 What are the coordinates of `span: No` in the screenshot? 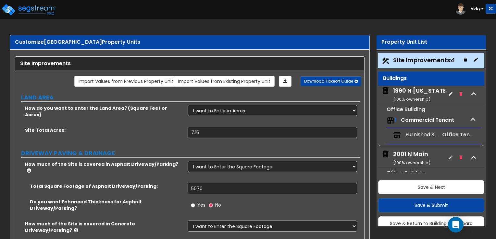 It's located at (218, 205).